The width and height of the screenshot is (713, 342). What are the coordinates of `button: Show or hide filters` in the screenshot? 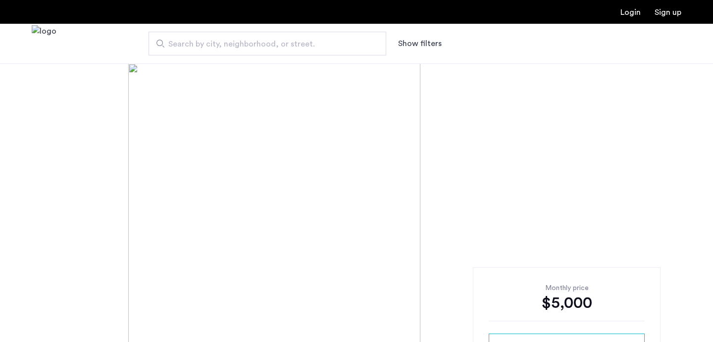 It's located at (420, 44).